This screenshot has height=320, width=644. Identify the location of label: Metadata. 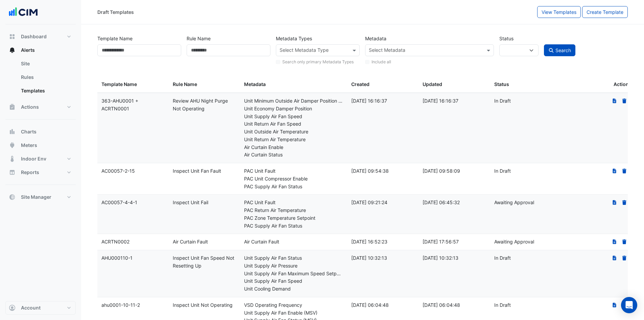
(376, 38).